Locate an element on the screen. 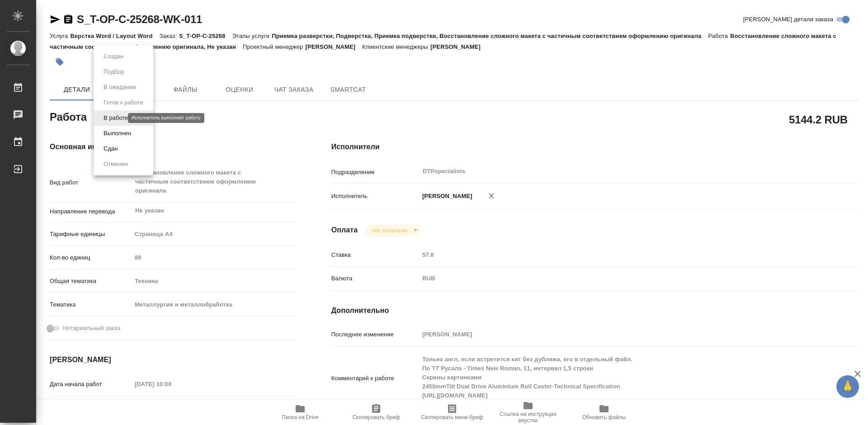  button: Готов к работе is located at coordinates (123, 102).